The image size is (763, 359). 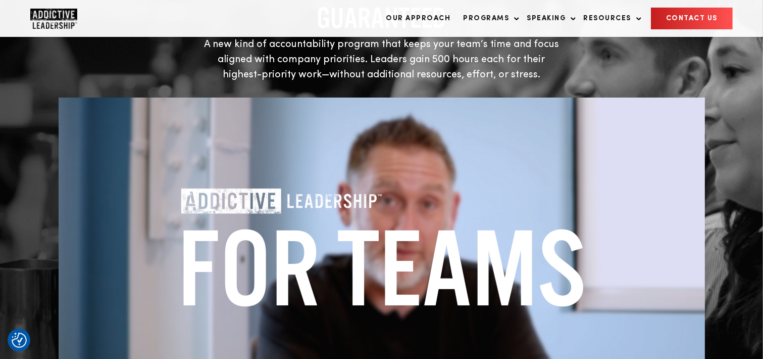 What do you see at coordinates (489, 18) in the screenshot?
I see `a: Programs` at bounding box center [489, 18].